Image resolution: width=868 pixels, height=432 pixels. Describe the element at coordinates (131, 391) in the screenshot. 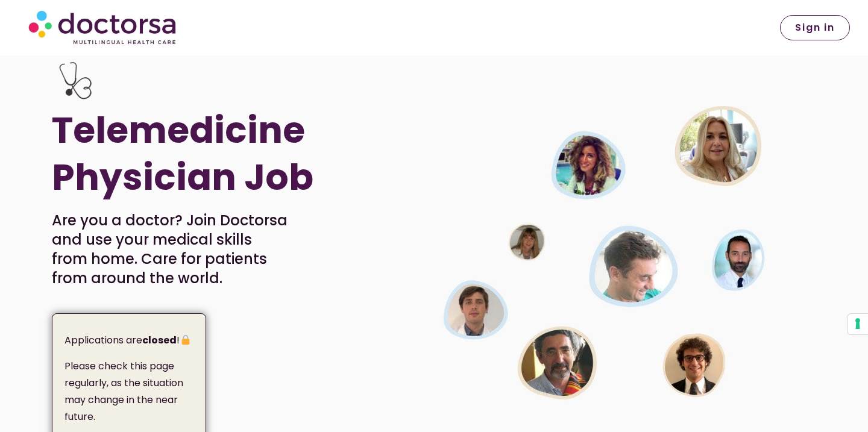

I see `p: Please check this page regularly, as the situation may change in the near future.` at that location.